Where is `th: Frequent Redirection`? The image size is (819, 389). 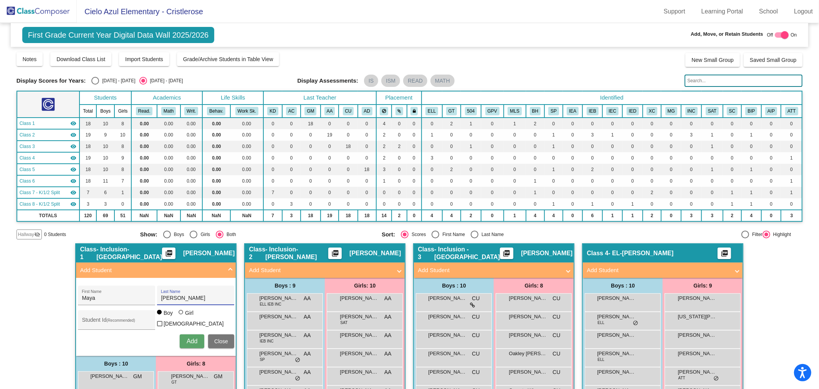 th: Frequent Redirection is located at coordinates (536, 111).